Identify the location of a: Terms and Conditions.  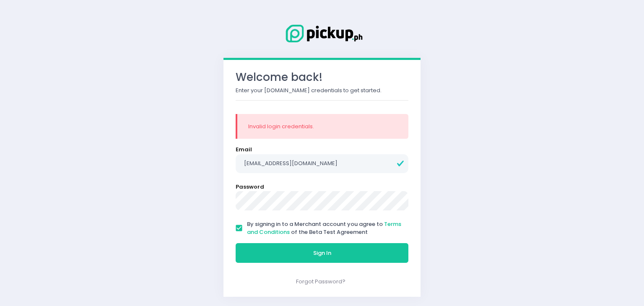
(324, 228).